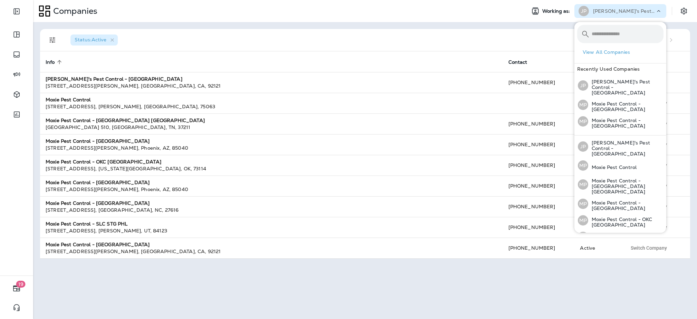 The width and height of the screenshot is (697, 319). What do you see at coordinates (612, 167) in the screenshot?
I see `p: Moxie Pest Control` at bounding box center [612, 167].